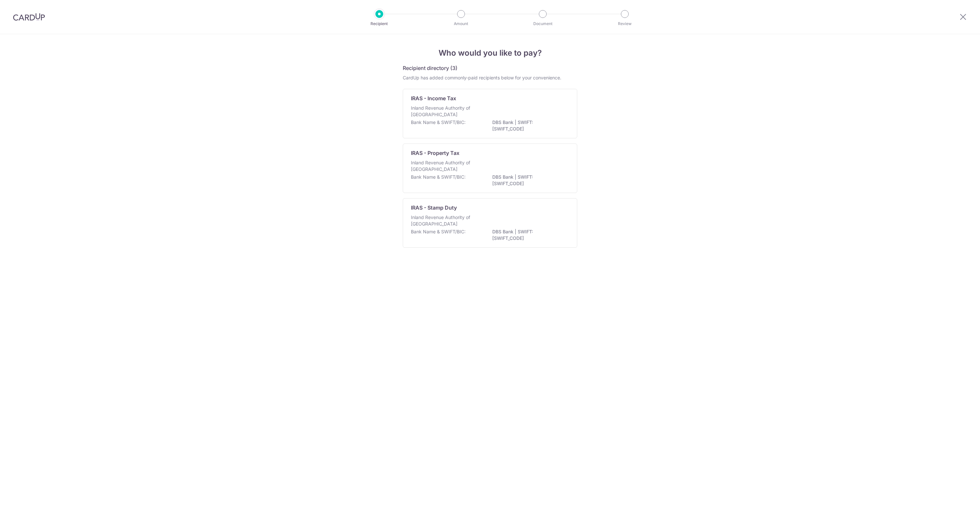 This screenshot has height=523, width=980. Describe the element at coordinates (380, 23) in the screenshot. I see `p: Recipient` at that location.